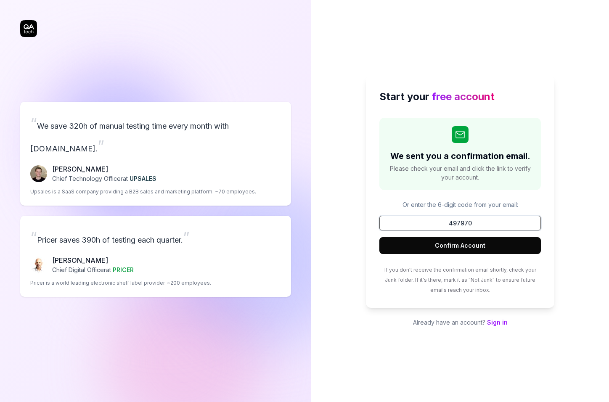 The image size is (609, 402). Describe the element at coordinates (460, 173) in the screenshot. I see `span: Please check your email and click the link to verify your account.` at that location.